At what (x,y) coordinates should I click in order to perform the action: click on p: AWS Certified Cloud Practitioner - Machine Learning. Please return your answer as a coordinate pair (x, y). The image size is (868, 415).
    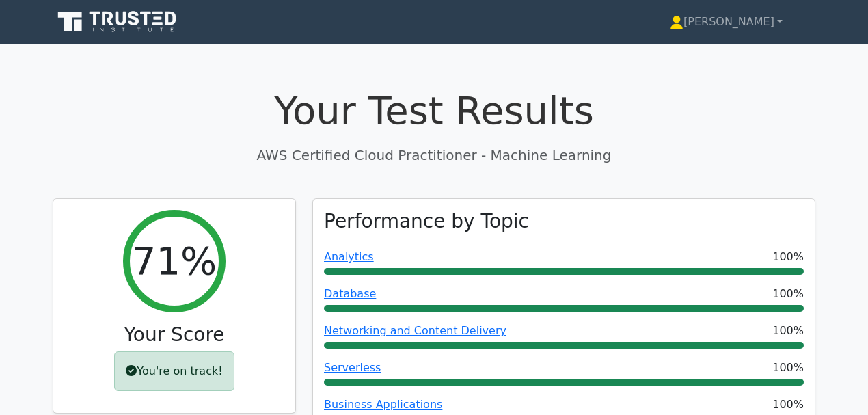
    Looking at the image, I should click on (434, 155).